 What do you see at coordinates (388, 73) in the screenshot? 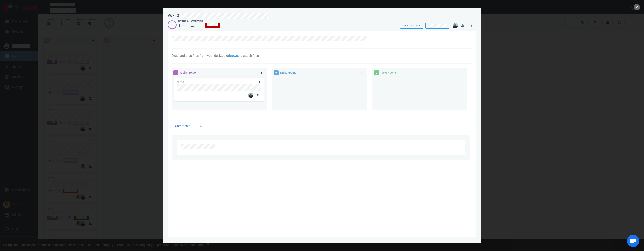
I see `span: Tasks - Done` at bounding box center [388, 73].